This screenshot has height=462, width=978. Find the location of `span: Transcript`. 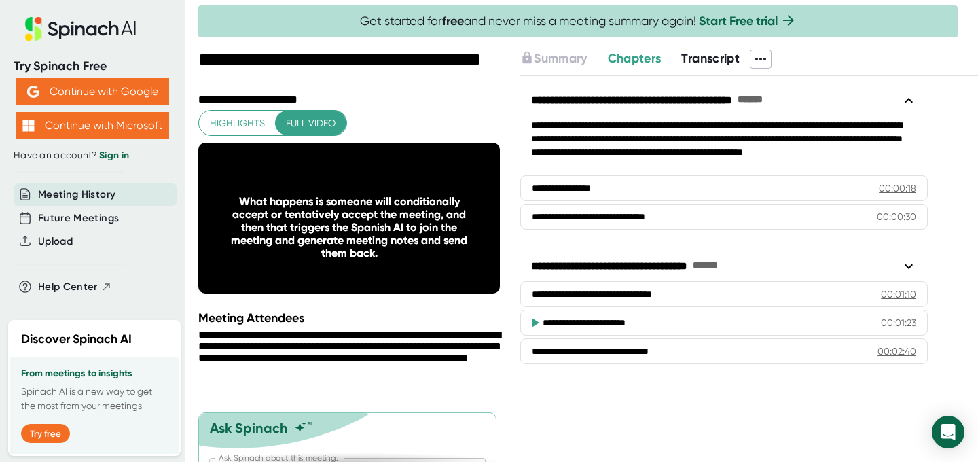

span: Transcript is located at coordinates (710, 58).